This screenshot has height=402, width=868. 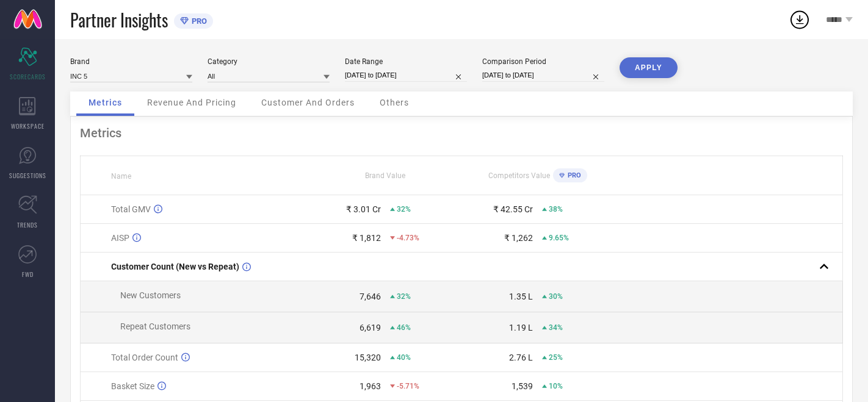 What do you see at coordinates (28, 126) in the screenshot?
I see `span: WORKSPACE` at bounding box center [28, 126].